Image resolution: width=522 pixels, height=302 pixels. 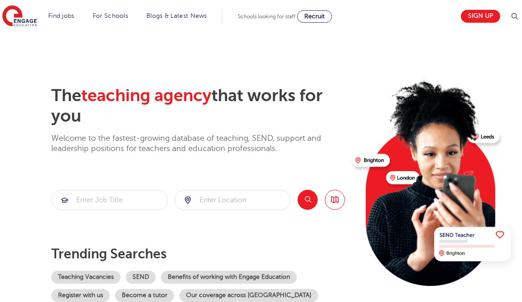 I want to click on a: Blogs & Latest News, so click(x=177, y=16).